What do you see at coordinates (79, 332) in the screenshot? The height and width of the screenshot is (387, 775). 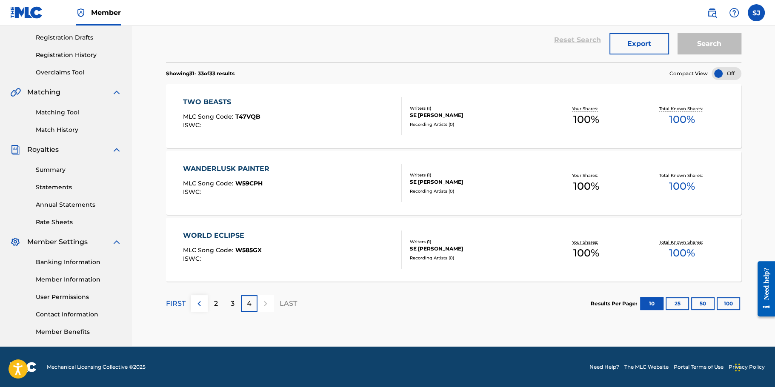 I see `a: Member Benefits` at bounding box center [79, 332].